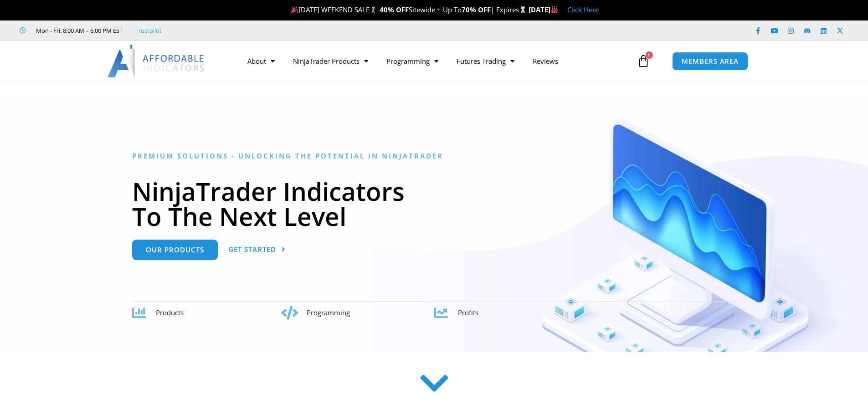 The image size is (868, 415). Describe the element at coordinates (412, 61) in the screenshot. I see `a: Programming` at that location.